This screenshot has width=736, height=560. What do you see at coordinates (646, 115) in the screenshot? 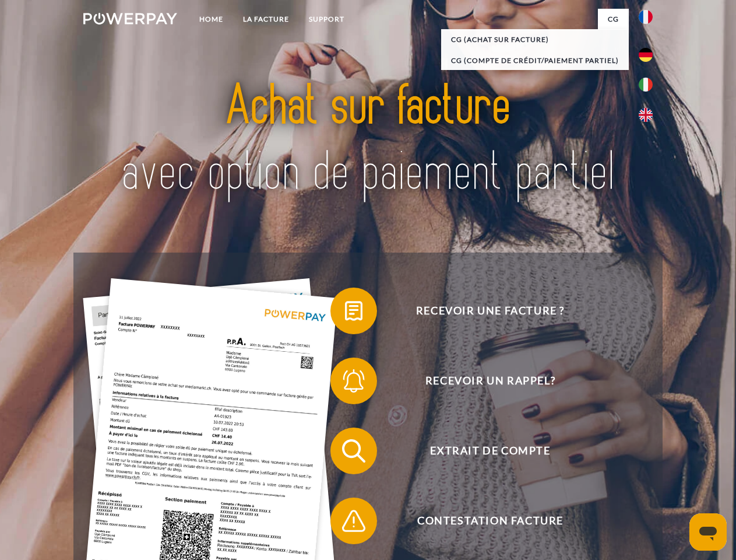
I see `img: en` at bounding box center [646, 115].